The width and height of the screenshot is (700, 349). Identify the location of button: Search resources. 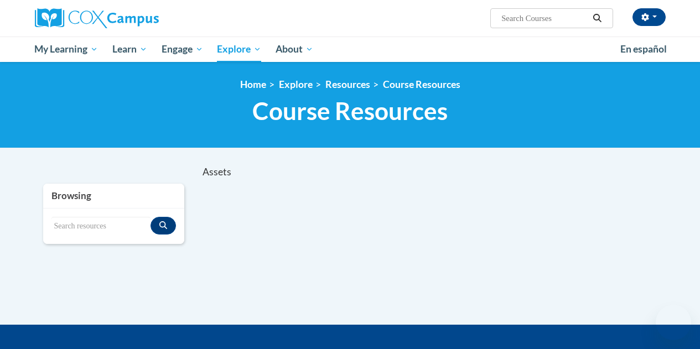
(163, 226).